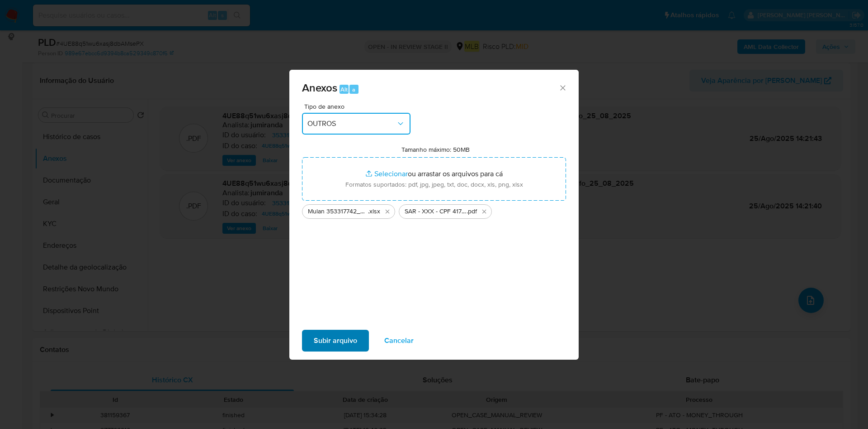 The height and width of the screenshot is (429, 868). What do you see at coordinates (335, 340) in the screenshot?
I see `span: Subir arquivo` at bounding box center [335, 340].